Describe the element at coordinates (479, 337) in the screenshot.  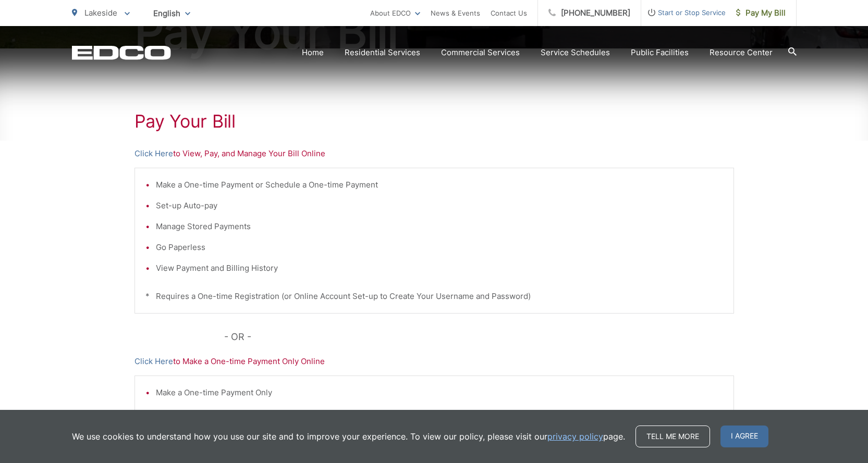
I see `p: - OR -` at that location.